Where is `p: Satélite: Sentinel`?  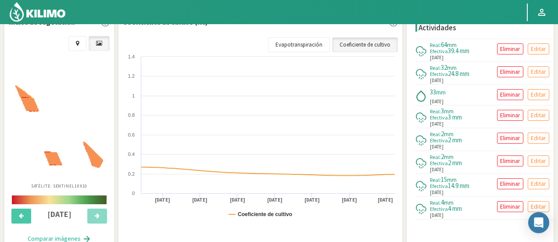 p: Satélite: Sentinel is located at coordinates (59, 186).